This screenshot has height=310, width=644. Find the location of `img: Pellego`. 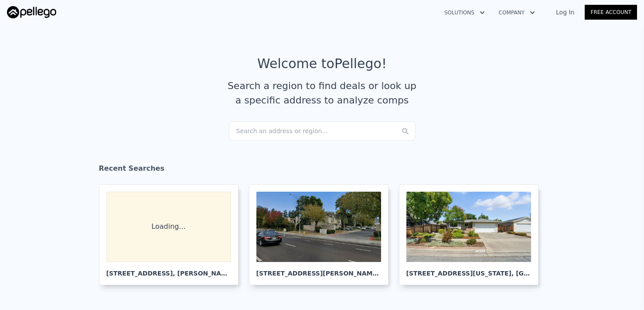

img: Pellego is located at coordinates (31, 13).